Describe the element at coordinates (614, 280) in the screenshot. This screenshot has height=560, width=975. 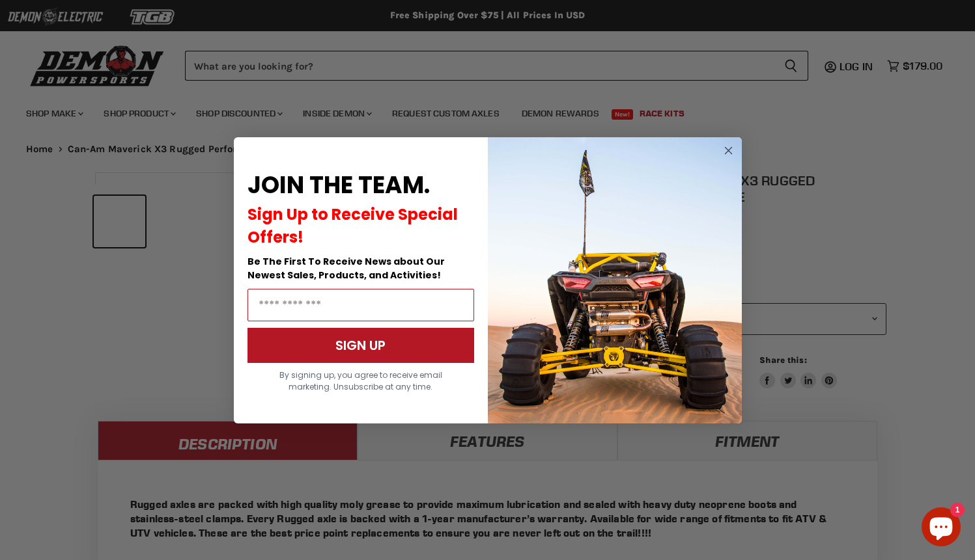
I see `img: a9095488-b6e7-41ba-879d-588abfab540b.jpeg` at that location.